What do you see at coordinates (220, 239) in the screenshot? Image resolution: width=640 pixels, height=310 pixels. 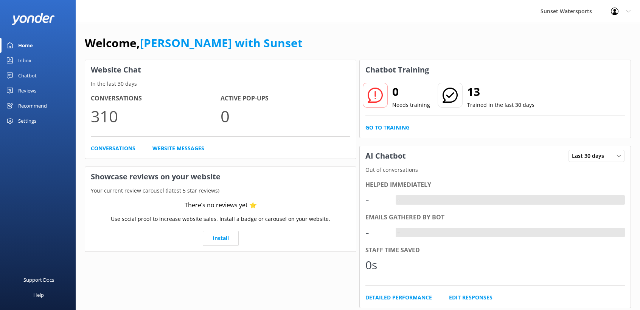 I see `a: Install` at bounding box center [220, 239].